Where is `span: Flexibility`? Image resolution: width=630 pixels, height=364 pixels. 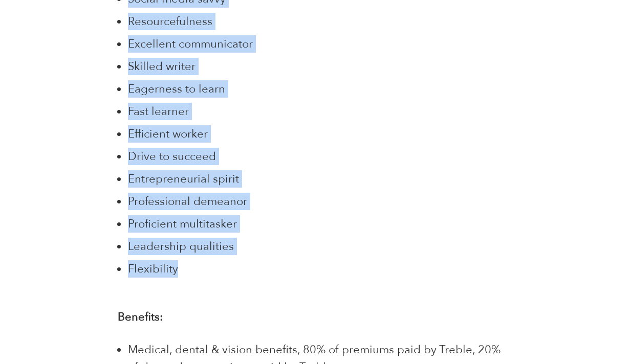 span: Flexibility is located at coordinates (153, 269).